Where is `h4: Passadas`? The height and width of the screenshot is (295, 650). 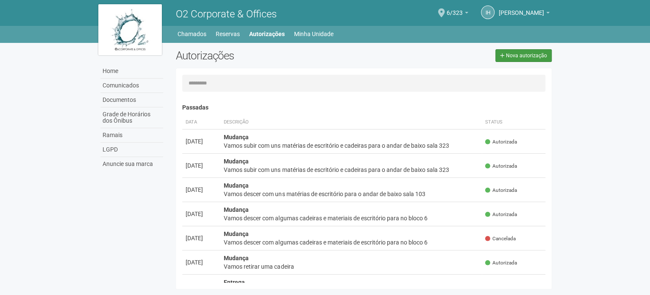 h4: Passadas is located at coordinates (364, 107).